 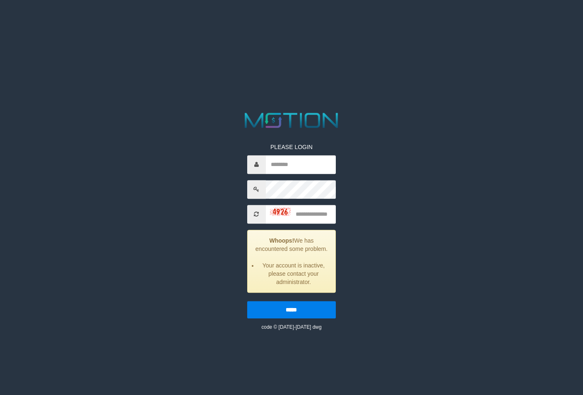 I want to click on img: MOTION_logo.png, so click(x=291, y=120).